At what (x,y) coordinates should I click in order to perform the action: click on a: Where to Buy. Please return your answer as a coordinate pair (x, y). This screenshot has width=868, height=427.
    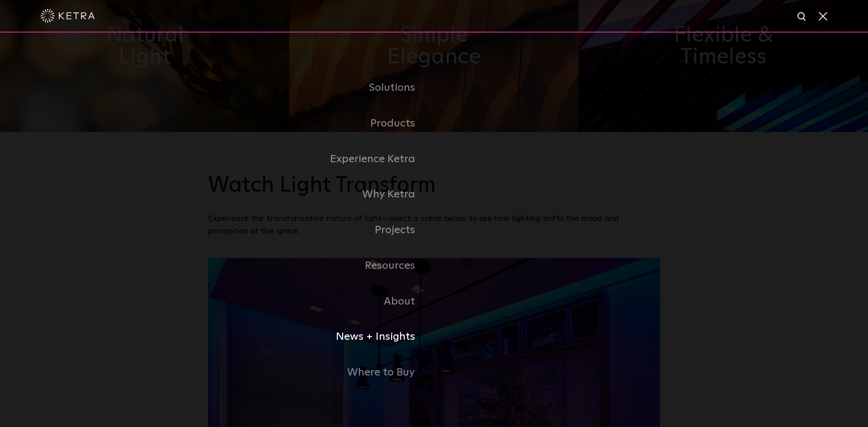
    Looking at the image, I should click on (321, 373).